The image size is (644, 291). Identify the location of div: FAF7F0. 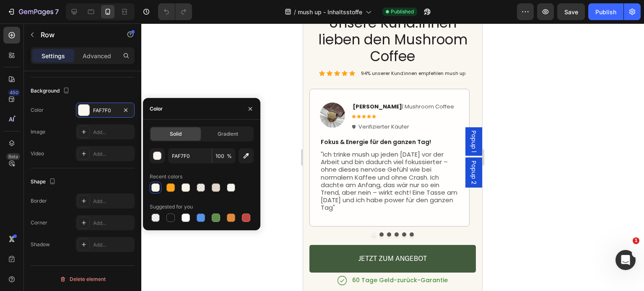
(105, 111).